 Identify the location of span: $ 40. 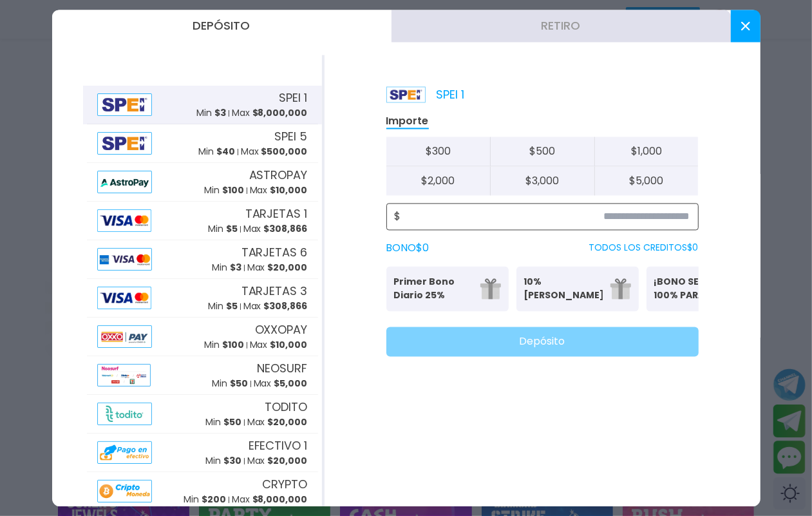
(225, 152).